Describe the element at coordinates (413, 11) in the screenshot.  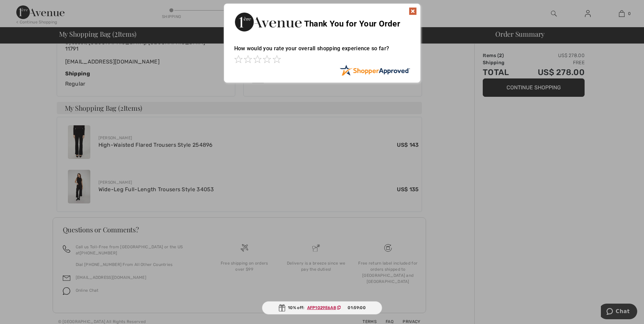
I see `img: x` at that location.